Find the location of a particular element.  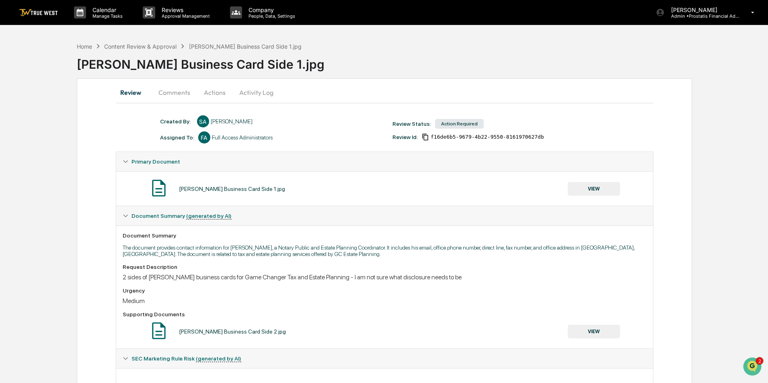

div: SA is located at coordinates (203, 121).